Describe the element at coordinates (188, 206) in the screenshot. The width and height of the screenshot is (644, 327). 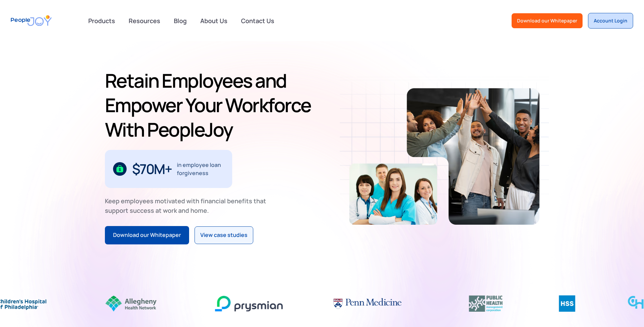
I see `div: Keep employees motivated with financial benefits that support success at work and home.` at that location.